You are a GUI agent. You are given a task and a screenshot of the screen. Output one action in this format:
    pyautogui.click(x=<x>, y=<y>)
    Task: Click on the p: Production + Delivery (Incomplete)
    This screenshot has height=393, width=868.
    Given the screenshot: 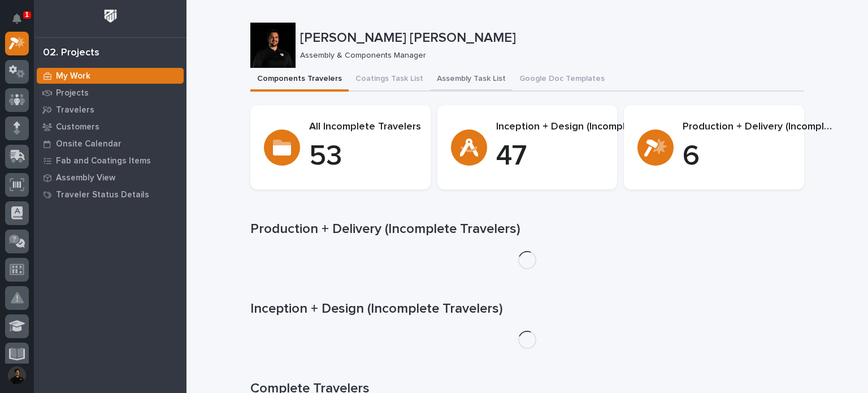 What is the action you would take?
    pyautogui.click(x=759, y=128)
    